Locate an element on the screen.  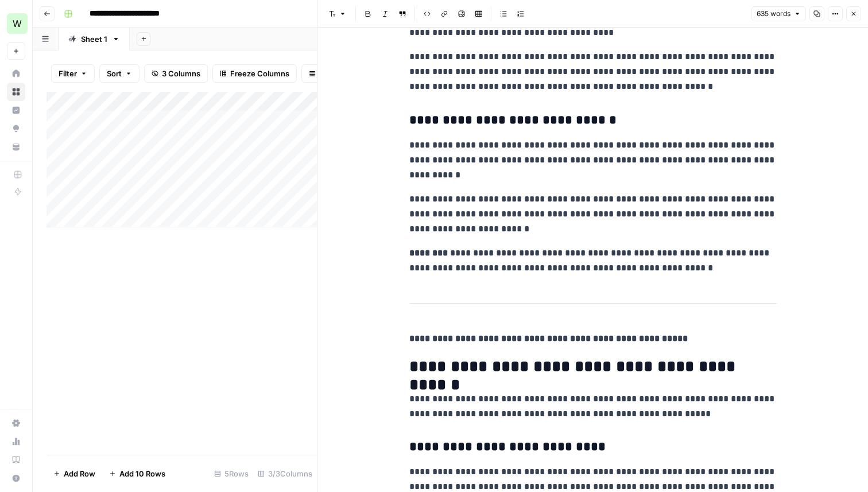
span: 3 Columns is located at coordinates (181, 74).